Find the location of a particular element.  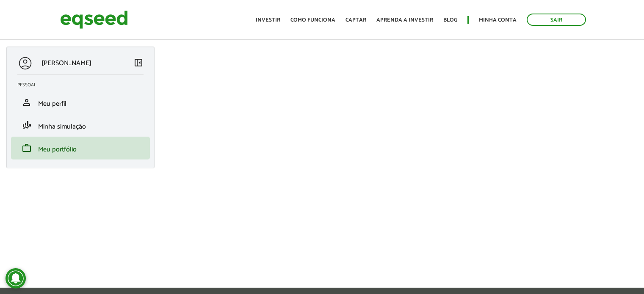

a: Sair is located at coordinates (556, 19).